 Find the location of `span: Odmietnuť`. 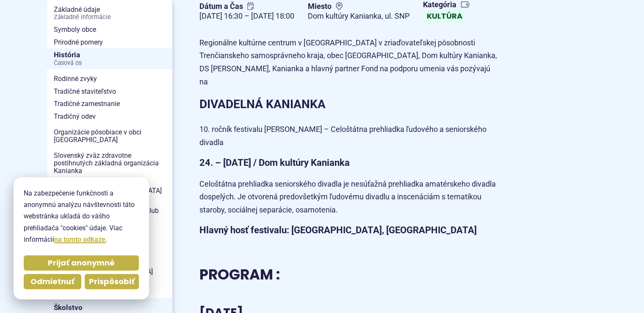

span: Odmietnuť is located at coordinates (53, 281).